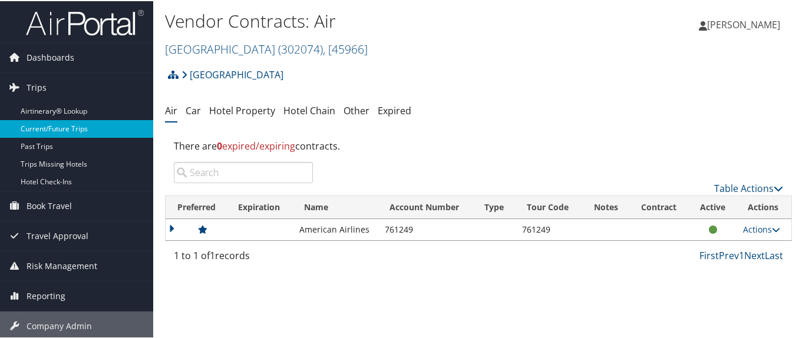 The image size is (799, 338). Describe the element at coordinates (659, 206) in the screenshot. I see `th: Contract: activate to sort column ascending` at that location.